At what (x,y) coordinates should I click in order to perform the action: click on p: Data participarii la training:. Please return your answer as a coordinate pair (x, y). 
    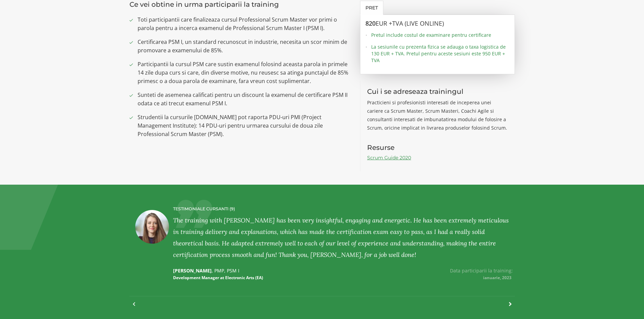
    Looking at the image, I should click on (428, 274).